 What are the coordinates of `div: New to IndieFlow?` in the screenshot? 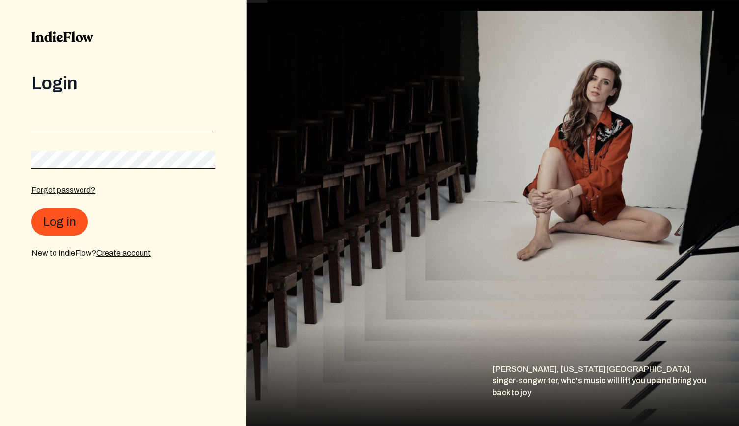 It's located at (123, 253).